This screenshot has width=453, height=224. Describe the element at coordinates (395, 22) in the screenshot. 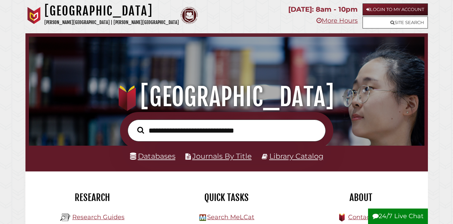

I see `a: Site Search` at that location.